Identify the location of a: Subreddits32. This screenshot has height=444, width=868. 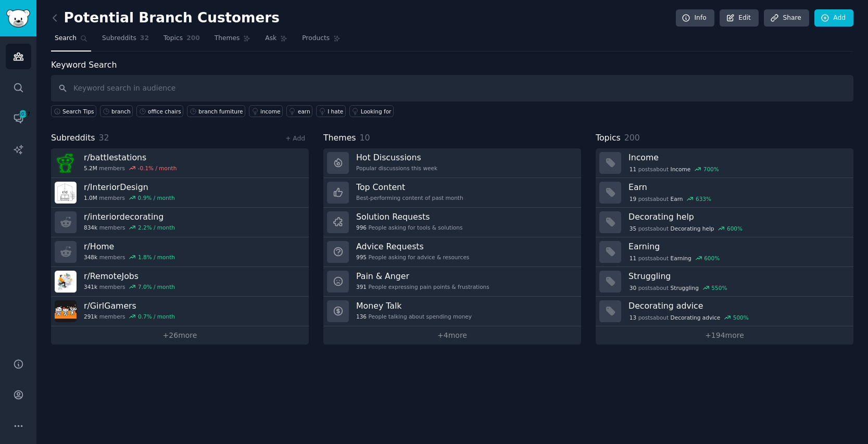
(126, 41).